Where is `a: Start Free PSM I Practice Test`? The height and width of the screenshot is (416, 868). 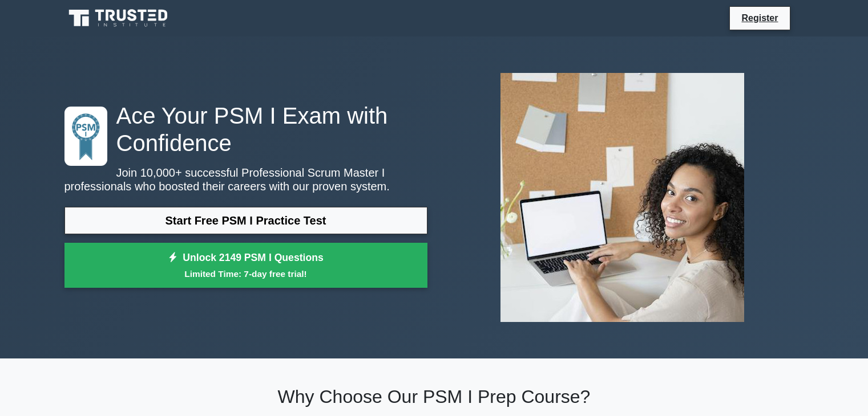
a: Start Free PSM I Practice Test is located at coordinates (246, 220).